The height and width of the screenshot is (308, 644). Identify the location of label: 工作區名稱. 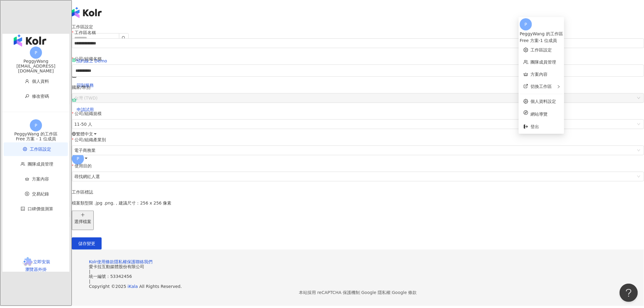
(86, 32).